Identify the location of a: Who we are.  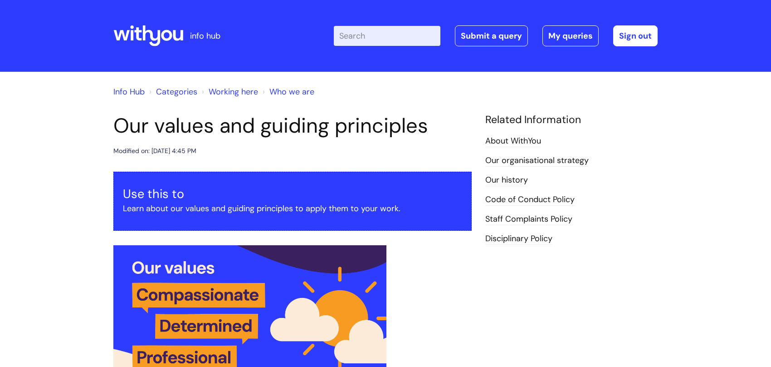
(292, 92).